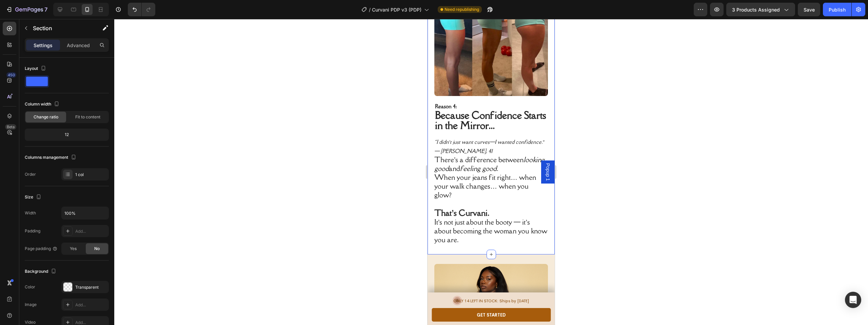 Image resolution: width=868 pixels, height=325 pixels. Describe the element at coordinates (41, 249) in the screenshot. I see `div: Page padding` at that location.